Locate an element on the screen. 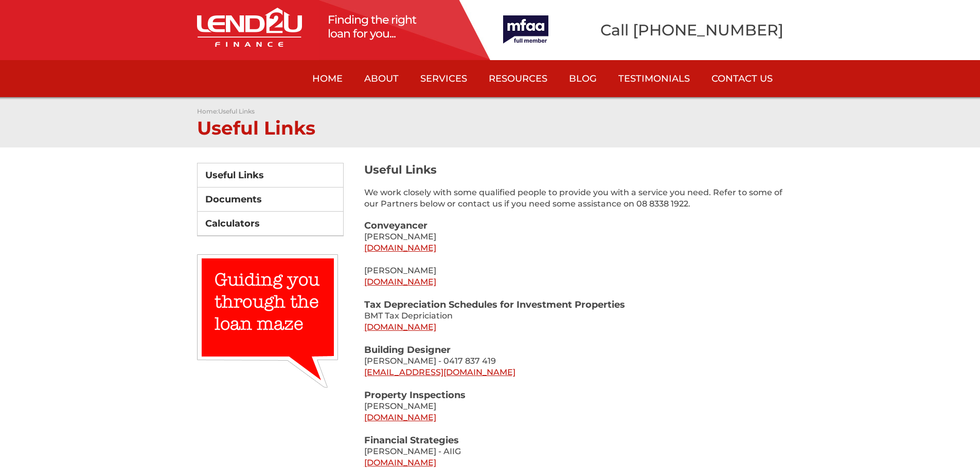  a: Contact Us is located at coordinates (741, 79).